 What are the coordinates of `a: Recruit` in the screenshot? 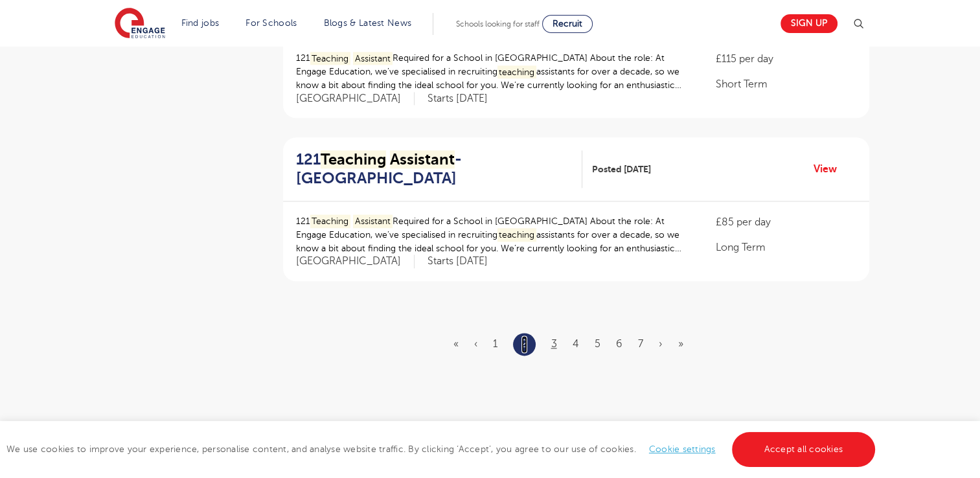 It's located at (568, 24).